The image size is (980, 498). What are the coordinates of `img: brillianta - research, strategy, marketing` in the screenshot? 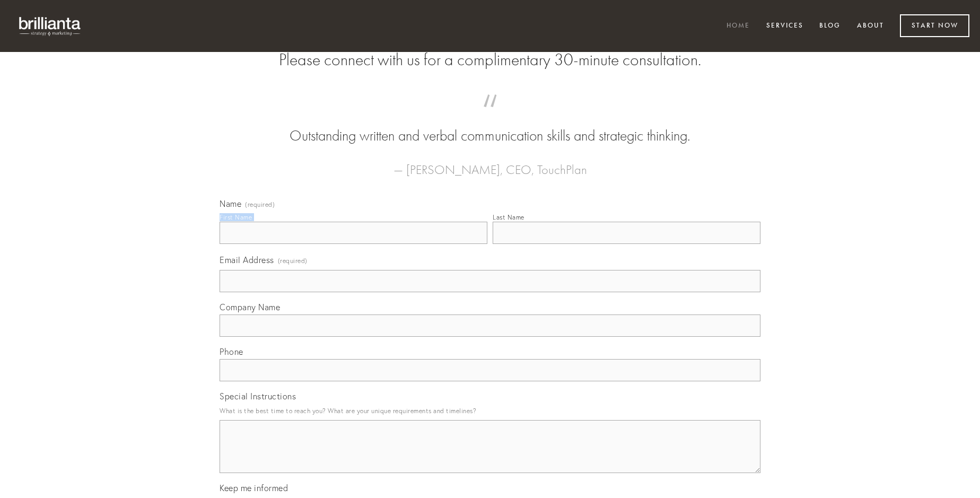 It's located at (51, 26).